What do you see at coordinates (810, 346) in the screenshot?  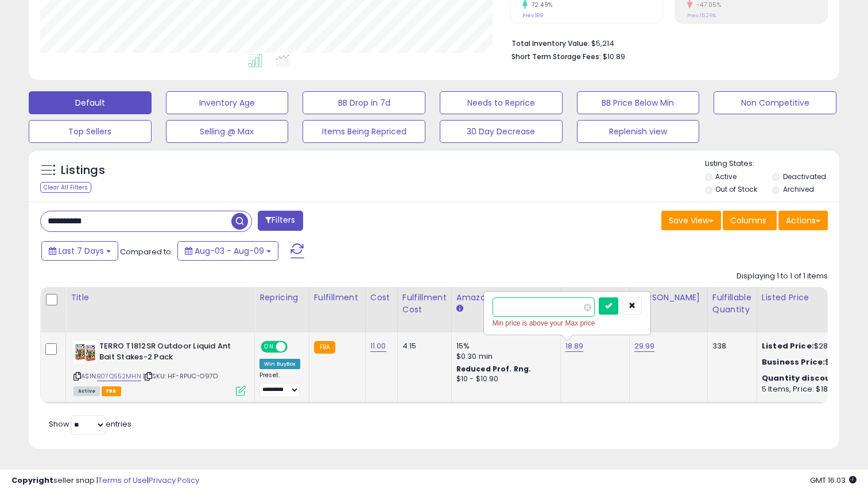 I see `div: $28.79` at bounding box center [810, 346].